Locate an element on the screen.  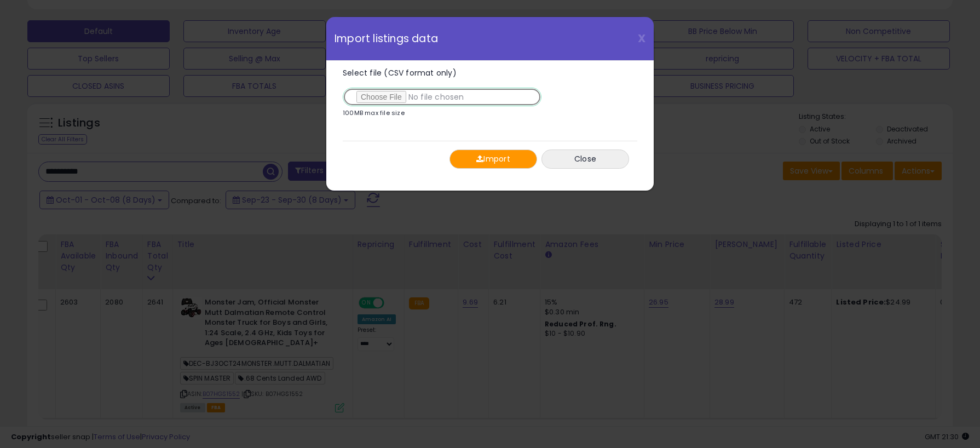
span: X is located at coordinates (642, 38).